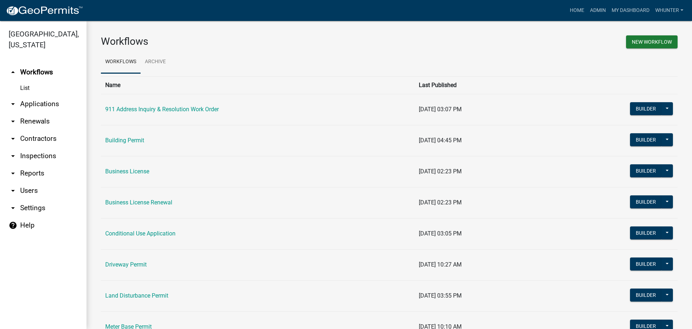 Image resolution: width=692 pixels, height=329 pixels. I want to click on a: My Dashboard, so click(631, 10).